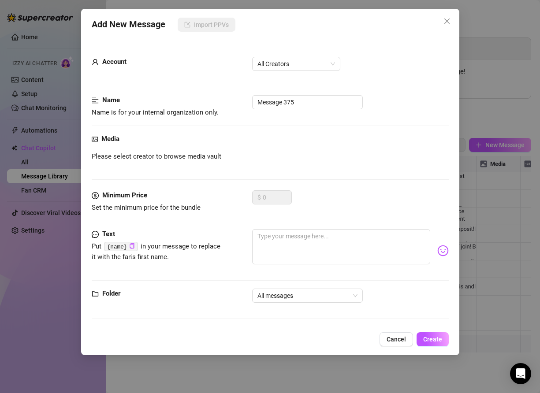 Image resolution: width=540 pixels, height=393 pixels. I want to click on span: Please select creator to browse media vault, so click(157, 157).